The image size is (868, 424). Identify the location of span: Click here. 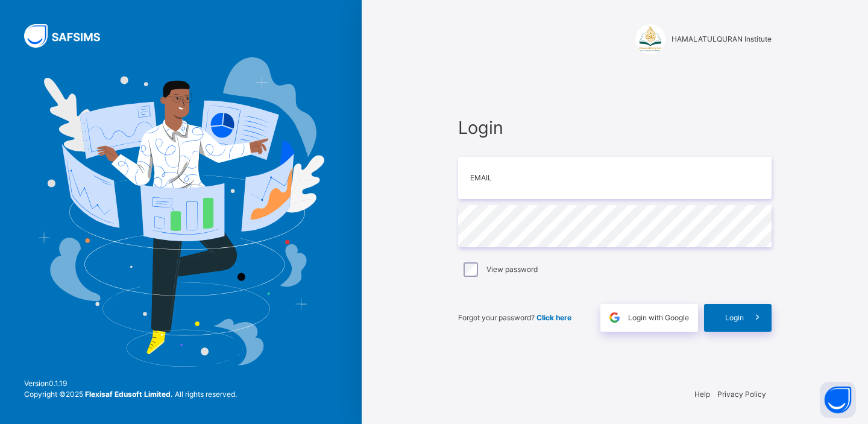
(554, 317).